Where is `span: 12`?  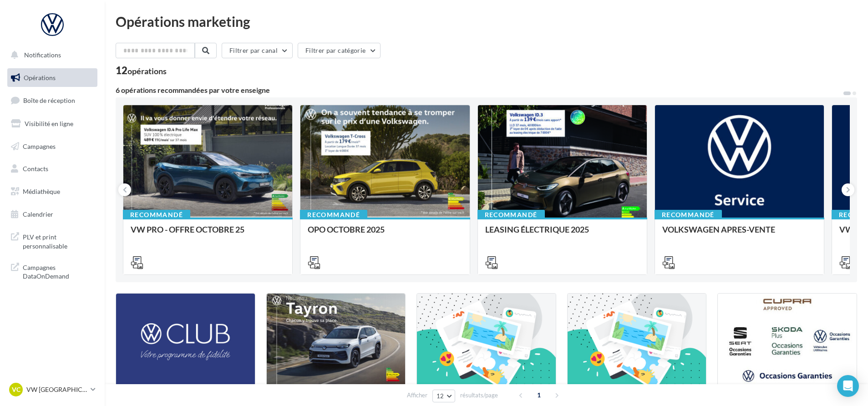
span: 12 is located at coordinates (440, 396).